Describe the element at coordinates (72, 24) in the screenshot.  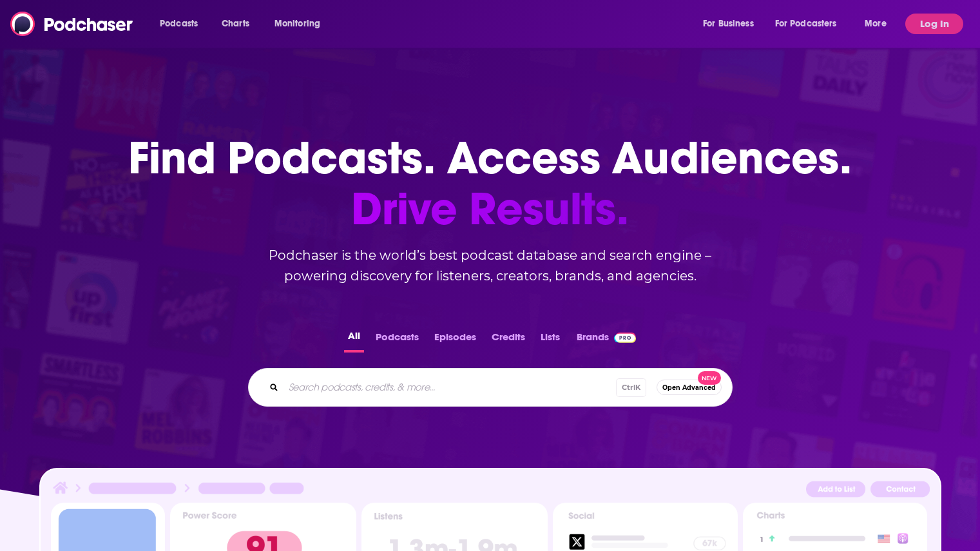
I see `img: Podchaser - Follow, Share and Rate Podcasts` at that location.